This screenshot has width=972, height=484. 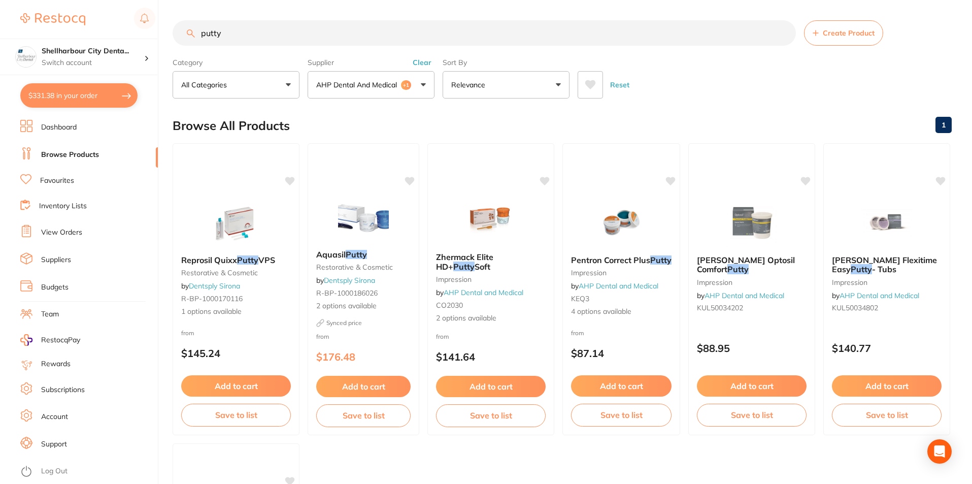 What do you see at coordinates (944, 125) in the screenshot?
I see `a: 1` at bounding box center [944, 125].